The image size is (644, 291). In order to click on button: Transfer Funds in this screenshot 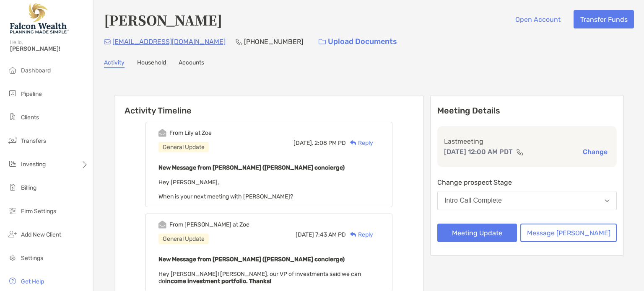, I will do `click(604, 19)`.